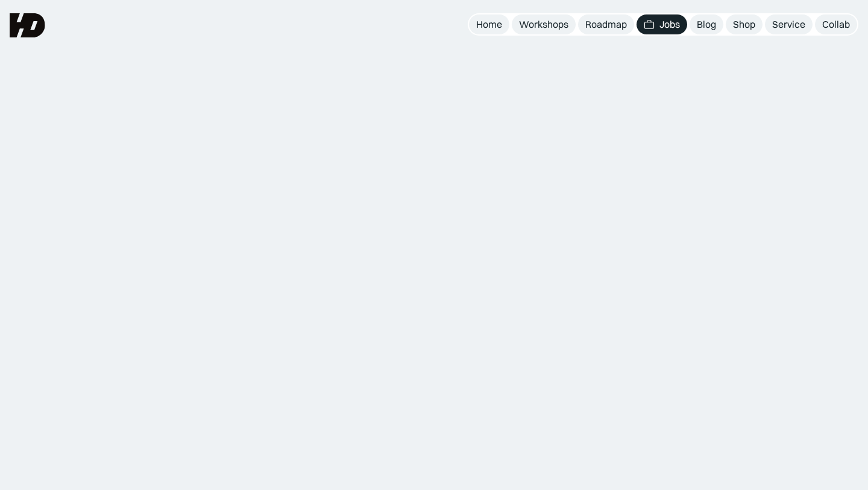  I want to click on div: Blog, so click(706, 24).